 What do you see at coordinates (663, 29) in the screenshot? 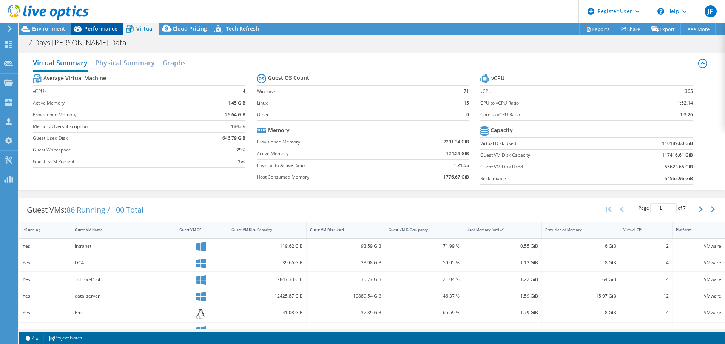
I see `a: Export` at bounding box center [663, 29].